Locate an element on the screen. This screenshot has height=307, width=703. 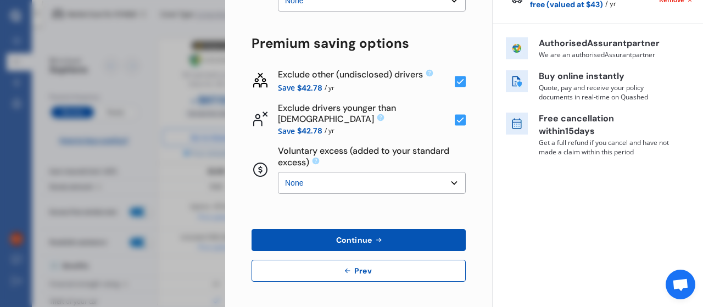
p: Buy online instantly is located at coordinates (605, 76).